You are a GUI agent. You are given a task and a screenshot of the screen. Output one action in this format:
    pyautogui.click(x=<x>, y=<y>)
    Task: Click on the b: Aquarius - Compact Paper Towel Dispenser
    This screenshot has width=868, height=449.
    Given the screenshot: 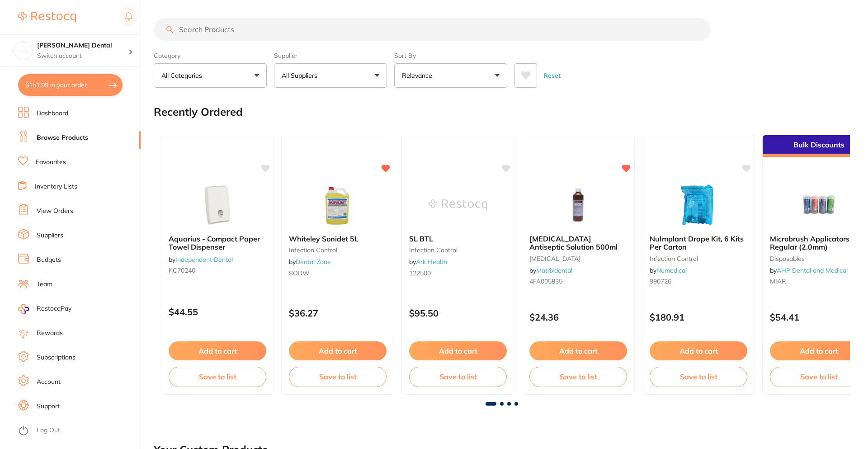 What is the action you would take?
    pyautogui.click(x=217, y=243)
    